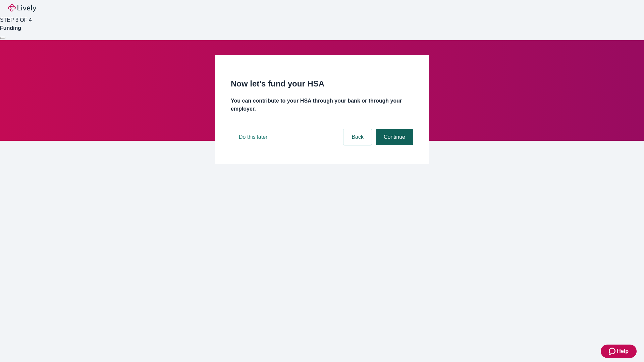 This screenshot has width=644, height=362. I want to click on span: Help, so click(622, 351).